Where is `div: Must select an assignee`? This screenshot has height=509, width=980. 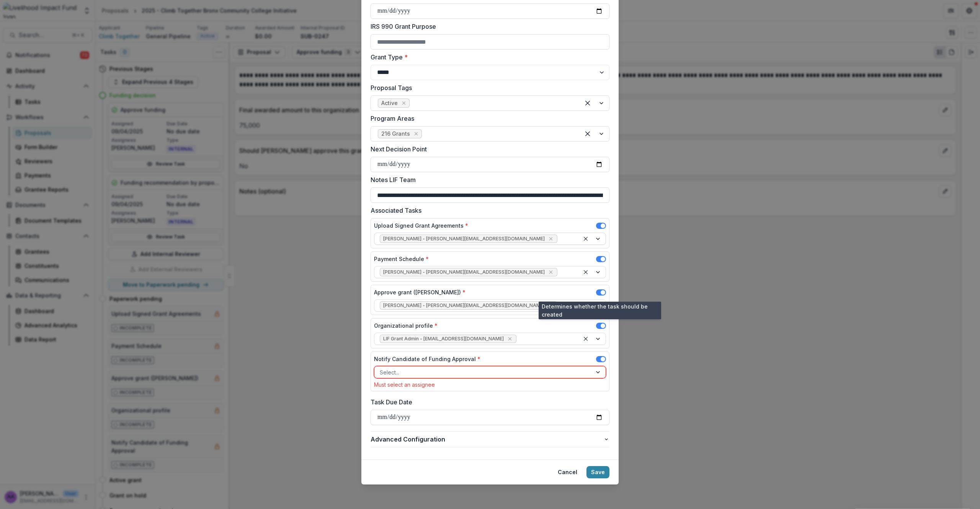 div: Must select an assignee is located at coordinates (490, 385).